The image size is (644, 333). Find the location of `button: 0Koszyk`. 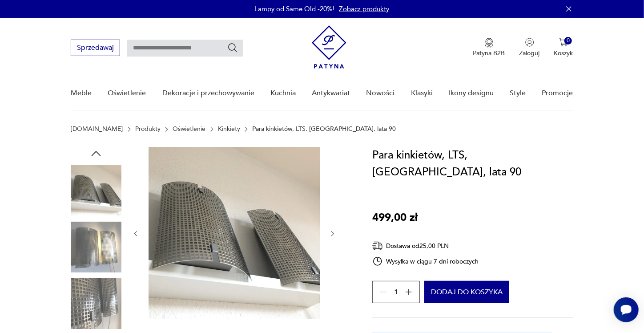

button: 0Koszyk is located at coordinates (564, 47).